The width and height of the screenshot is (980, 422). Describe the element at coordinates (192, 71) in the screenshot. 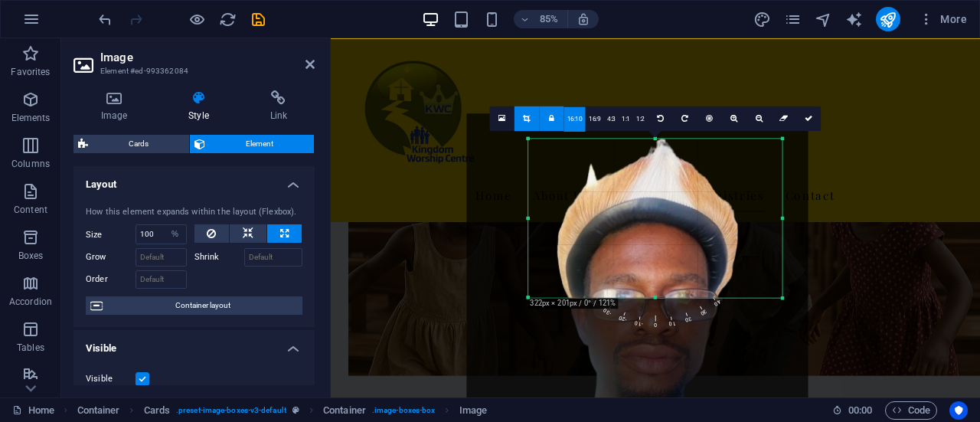

I see `h3: Element #ed-993362084` at that location.